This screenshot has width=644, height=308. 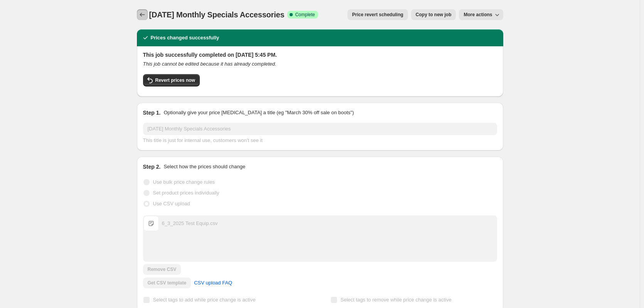 What do you see at coordinates (213, 283) in the screenshot?
I see `a: CSV upload FAQ` at bounding box center [213, 283].